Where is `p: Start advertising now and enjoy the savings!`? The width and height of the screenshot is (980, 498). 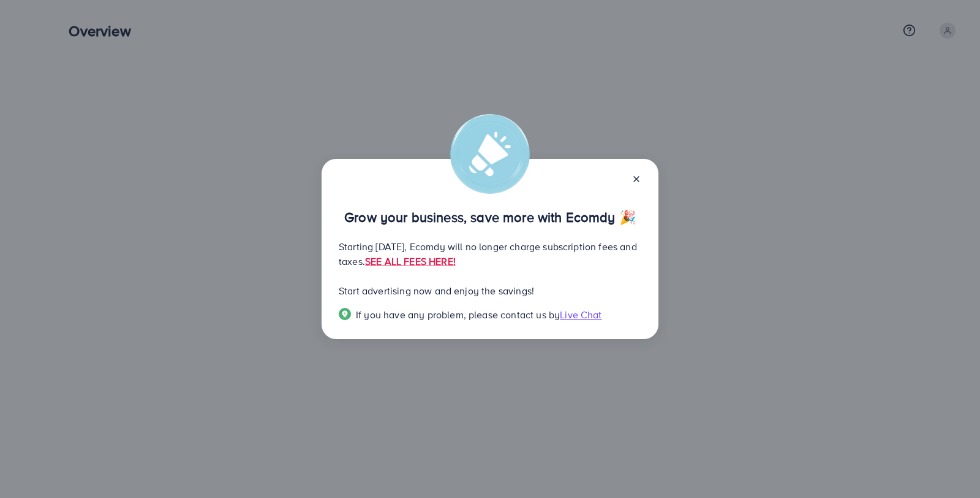 p: Start advertising now and enjoy the savings! is located at coordinates (490, 290).